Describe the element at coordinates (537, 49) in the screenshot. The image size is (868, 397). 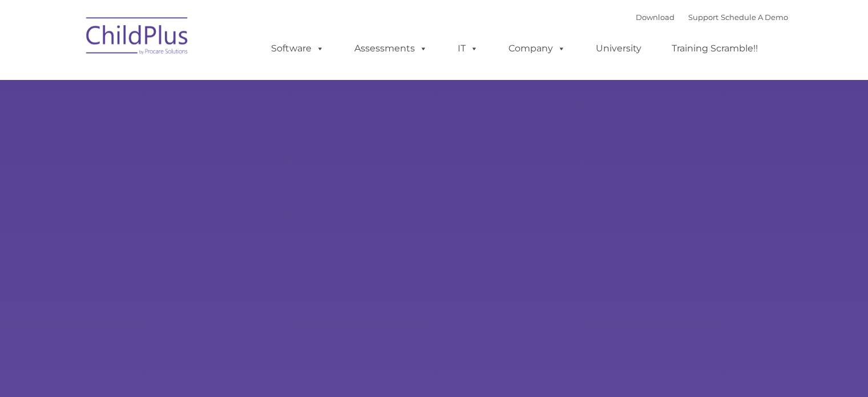
I see `a: Company` at that location.